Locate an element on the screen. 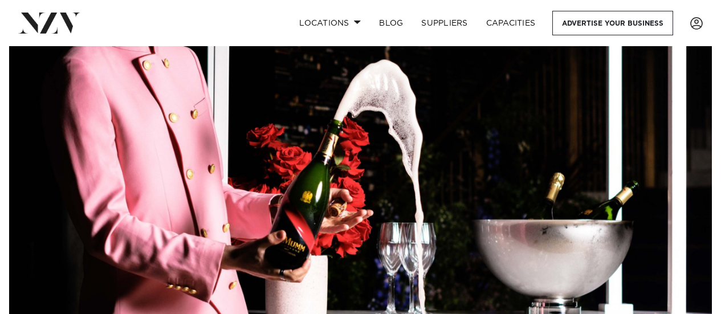 Image resolution: width=721 pixels, height=314 pixels. a: Locations is located at coordinates (330, 23).